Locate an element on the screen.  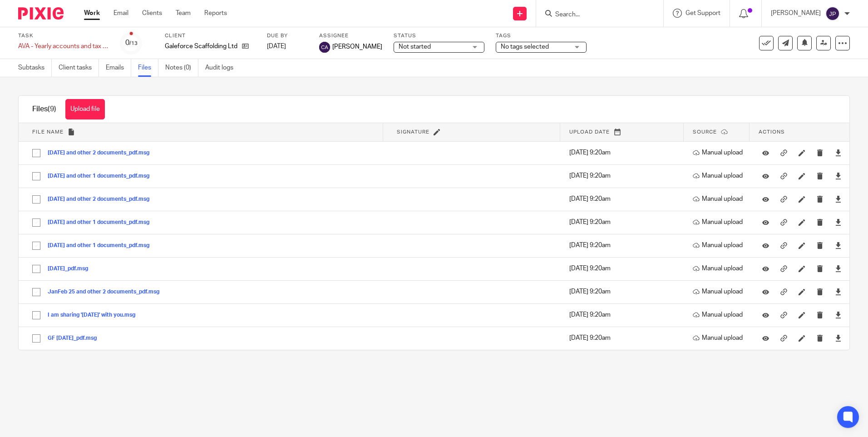
a: Subtasks is located at coordinates (35, 68).